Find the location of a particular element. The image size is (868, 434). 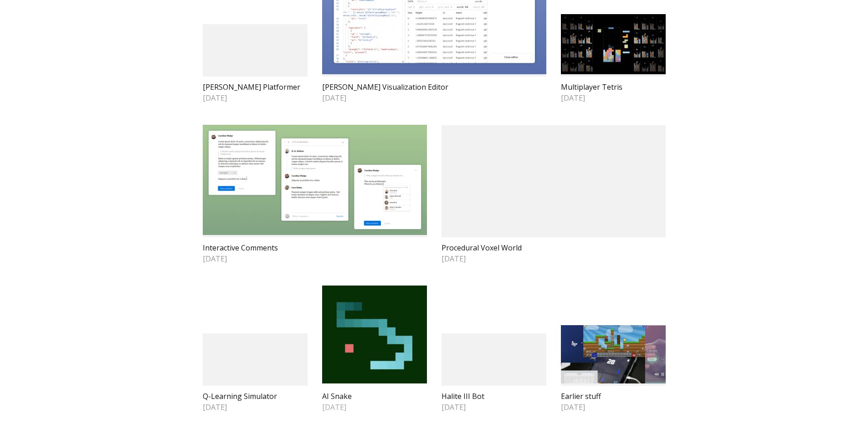

img: AI Snake is located at coordinates (375, 335).